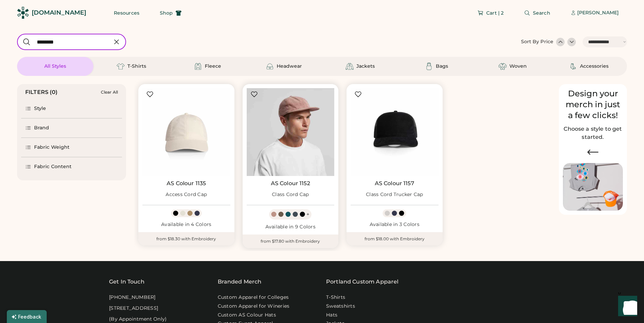 Image resolution: width=644 pixels, height=323 pixels. Describe the element at coordinates (239, 282) in the screenshot. I see `div: Branded Merch` at that location.